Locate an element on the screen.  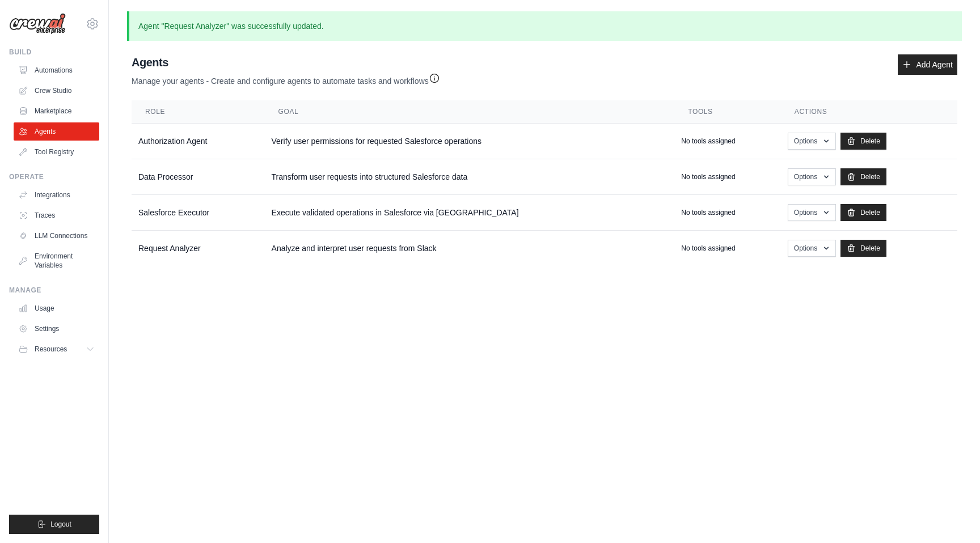
th: Goal is located at coordinates (470, 112).